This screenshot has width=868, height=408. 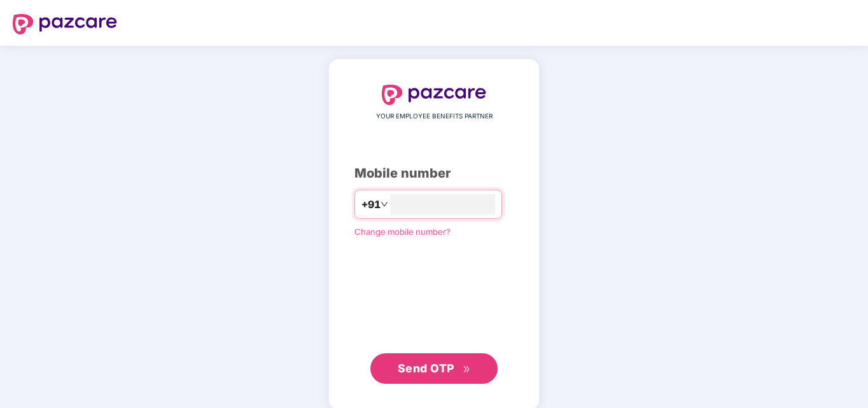 What do you see at coordinates (402, 231) in the screenshot?
I see `span: Change mobile number?` at bounding box center [402, 231].